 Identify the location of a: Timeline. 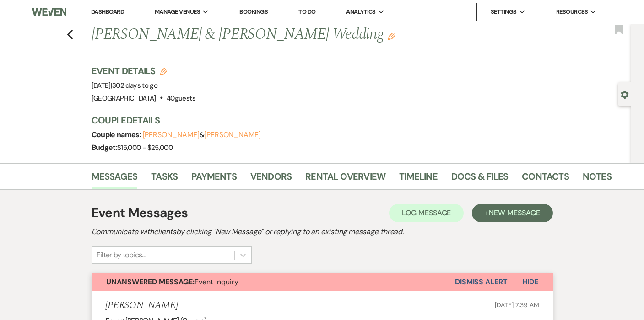
(418, 179).